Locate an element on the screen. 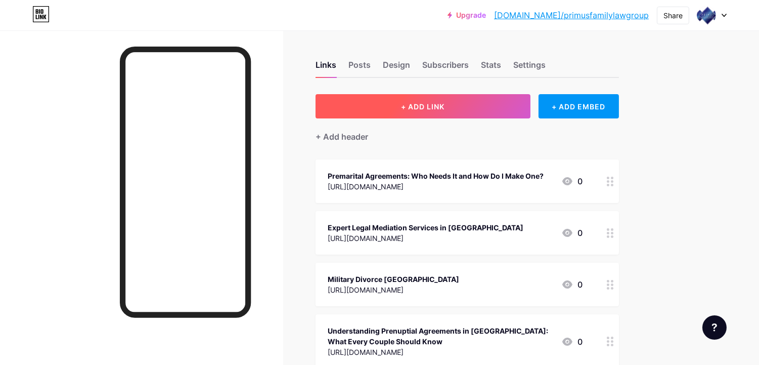 Image resolution: width=759 pixels, height=365 pixels. img: primusfamilylawgroup is located at coordinates (707, 15).